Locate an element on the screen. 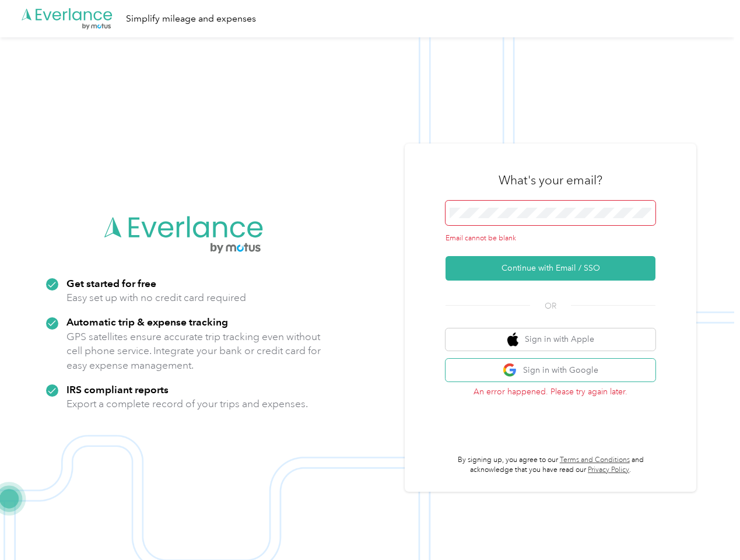 The width and height of the screenshot is (740, 560). div: Email cannot be blank is located at coordinates (551, 238).